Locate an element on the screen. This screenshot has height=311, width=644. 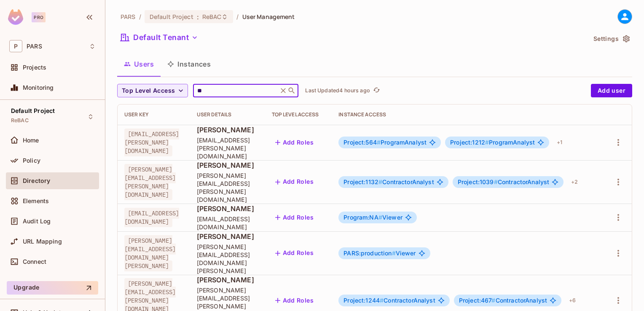
button: Top Level Access is located at coordinates (153, 91).